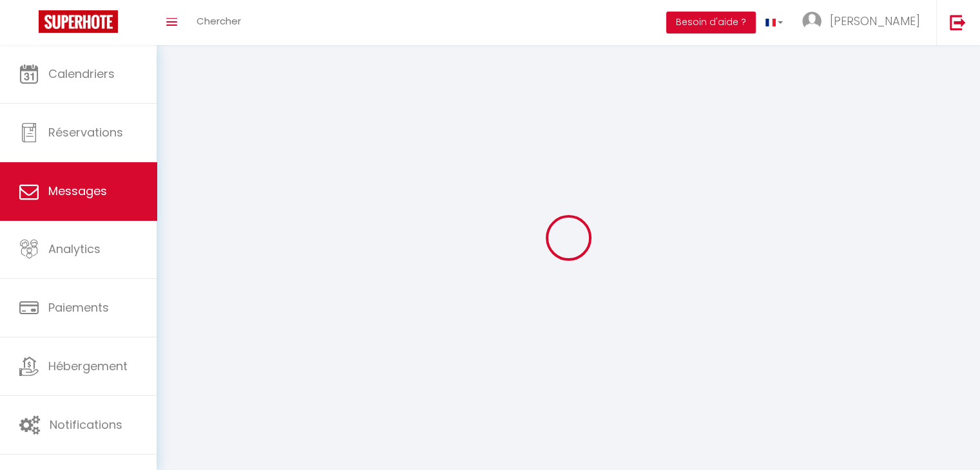 The width and height of the screenshot is (980, 470). I want to click on span: Hébergement, so click(88, 366).